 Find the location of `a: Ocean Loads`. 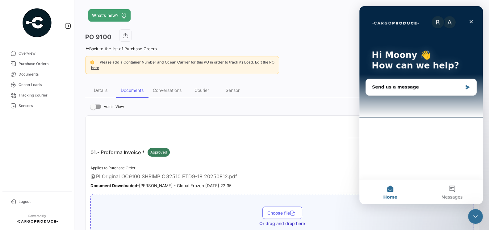

a: Ocean Loads is located at coordinates (37, 85).